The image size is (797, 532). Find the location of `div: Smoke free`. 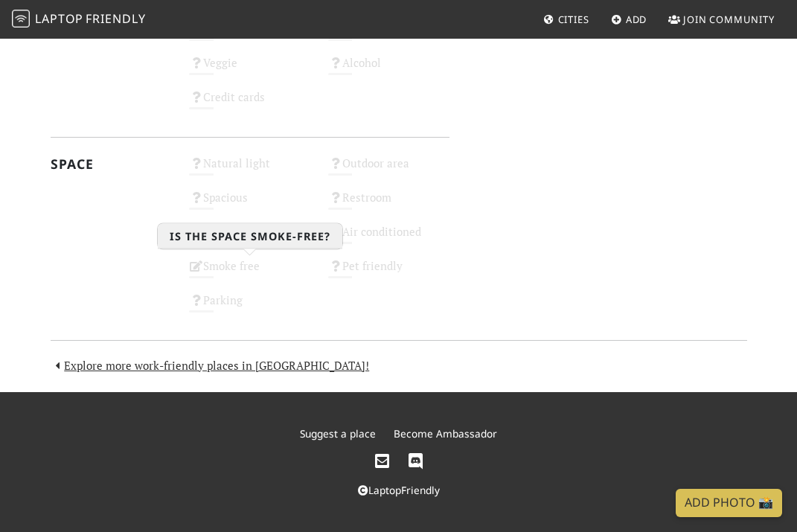

div: Smoke free is located at coordinates (250, 273).